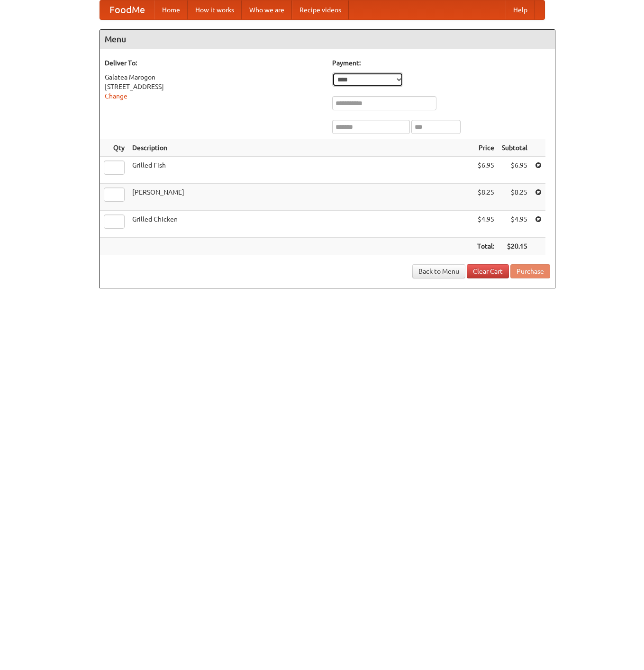 This screenshot has width=644, height=670. I want to click on th: $20.15, so click(515, 246).